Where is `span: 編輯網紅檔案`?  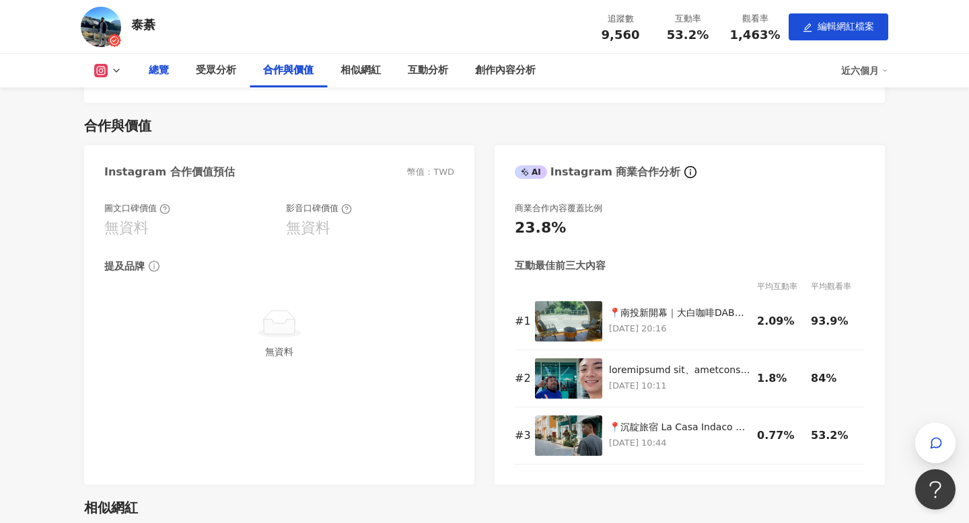
span: 編輯網紅檔案 is located at coordinates (845, 26).